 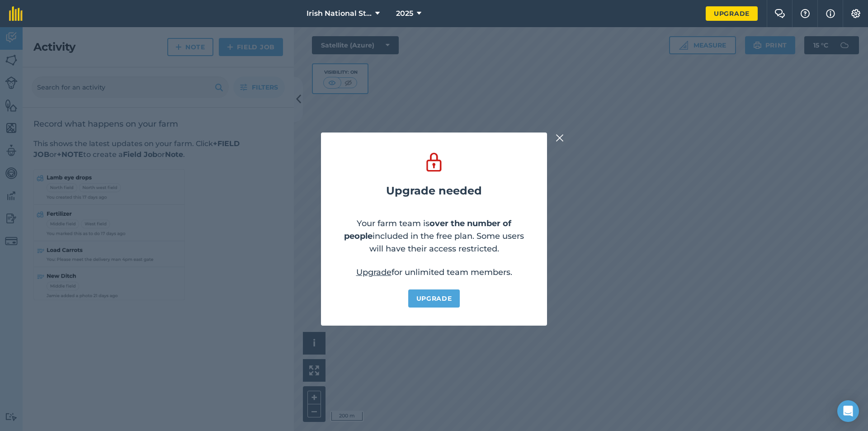 What do you see at coordinates (434, 191) in the screenshot?
I see `h2: Upgrade needed` at bounding box center [434, 191].